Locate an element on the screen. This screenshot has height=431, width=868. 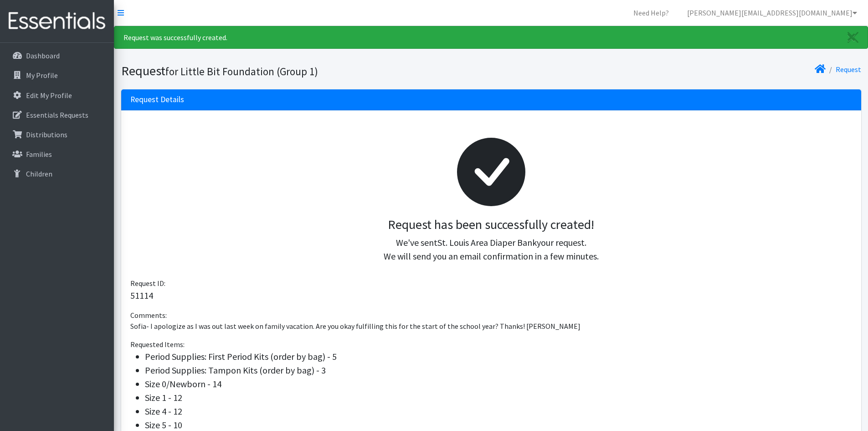
a: Children is located at coordinates (57, 173).